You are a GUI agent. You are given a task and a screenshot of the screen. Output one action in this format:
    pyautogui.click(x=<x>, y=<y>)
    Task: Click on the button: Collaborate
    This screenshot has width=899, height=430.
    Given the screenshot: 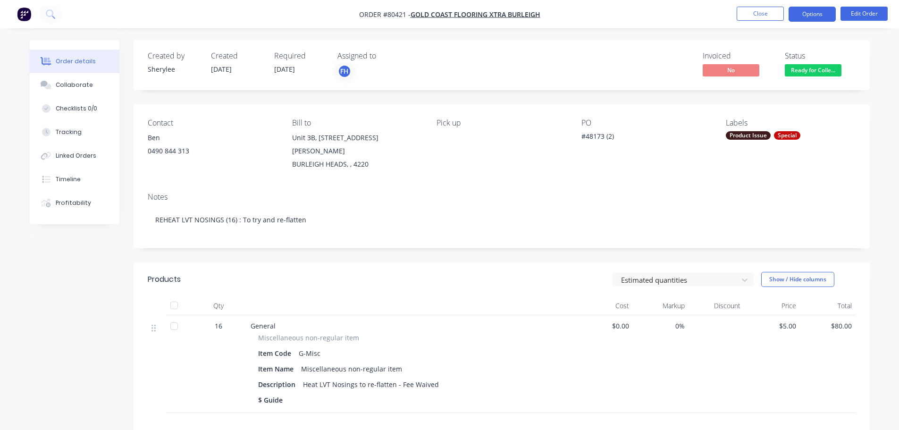 What is the action you would take?
    pyautogui.click(x=75, y=85)
    